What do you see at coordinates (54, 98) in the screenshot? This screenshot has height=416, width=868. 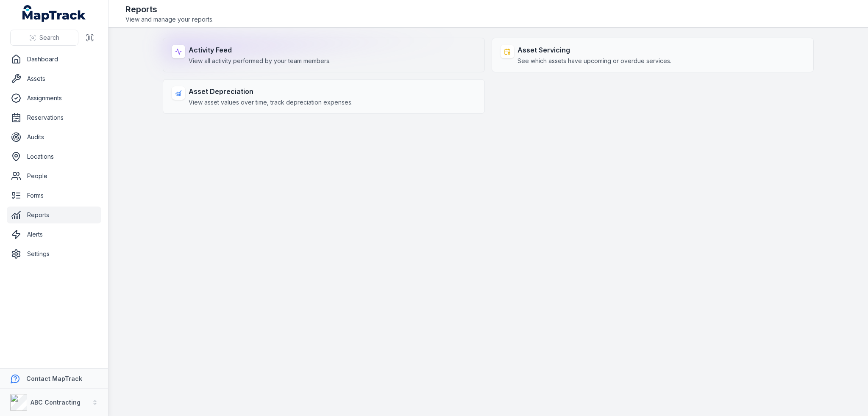 I see `a: Assignments` at bounding box center [54, 98].